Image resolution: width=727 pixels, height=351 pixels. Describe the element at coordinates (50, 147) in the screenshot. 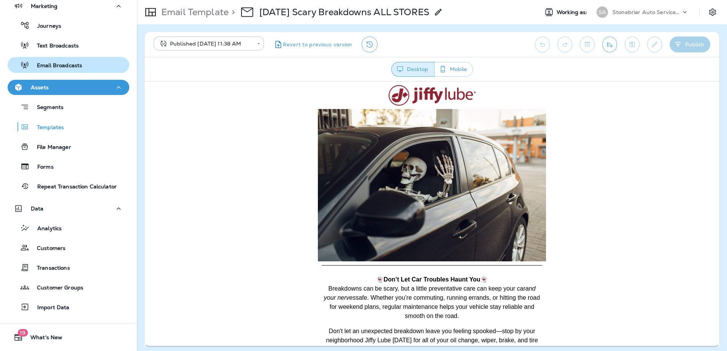

I see `p: File Manager` at that location.